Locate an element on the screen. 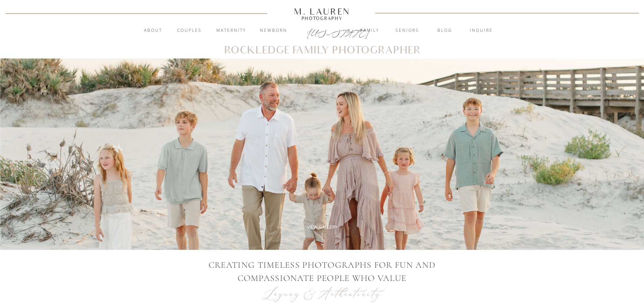  a: Newborn is located at coordinates (274, 31).